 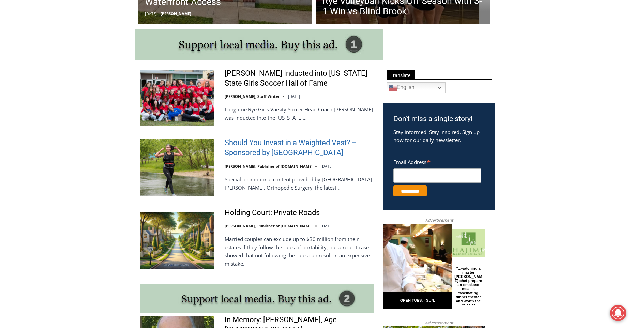 I want to click on a: English, so click(x=416, y=88).